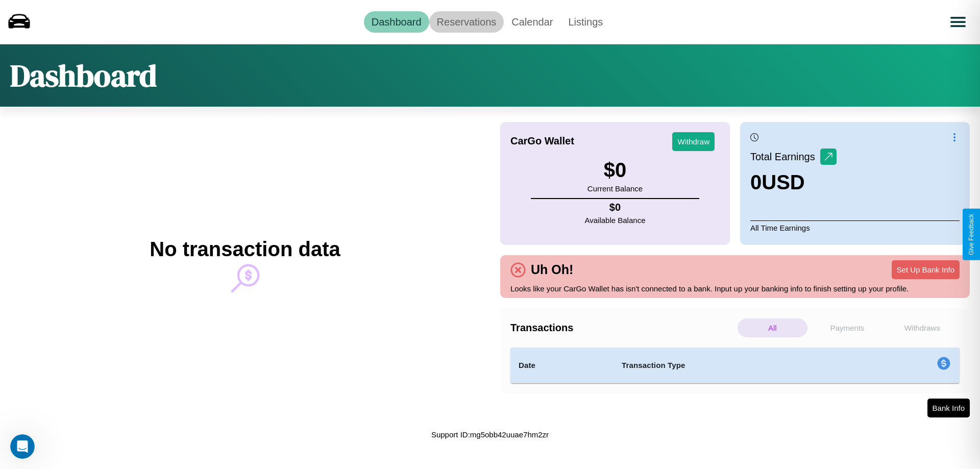  I want to click on p: All, so click(772, 327).